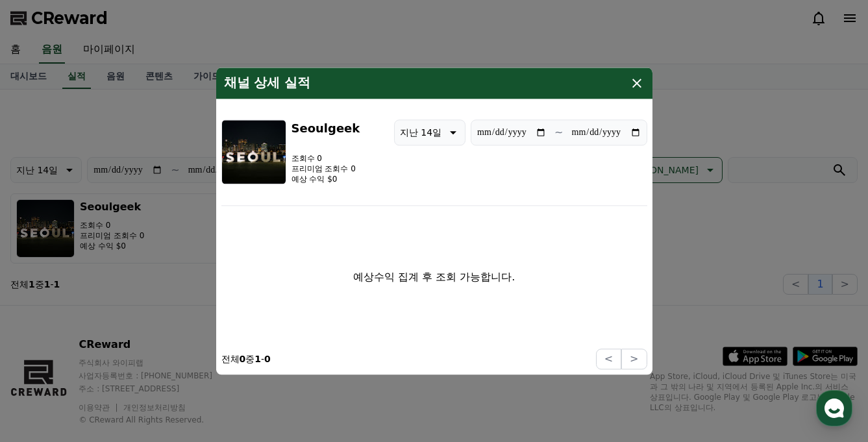 This screenshot has width=868, height=442. What do you see at coordinates (434, 221) in the screenshot?
I see `div: modal` at bounding box center [434, 221].